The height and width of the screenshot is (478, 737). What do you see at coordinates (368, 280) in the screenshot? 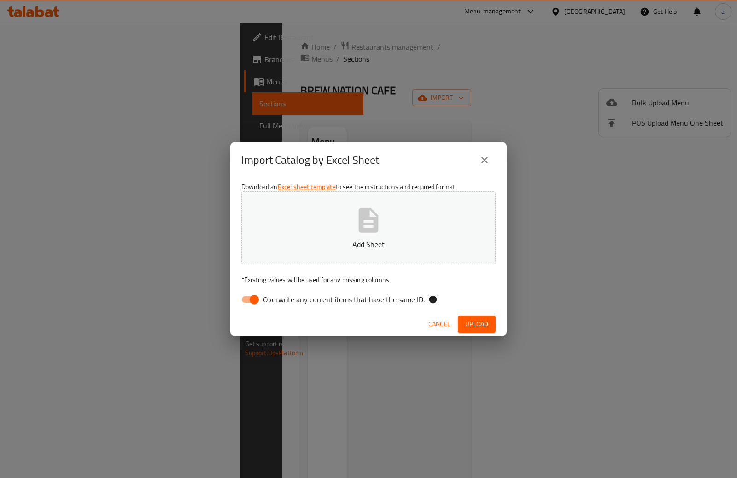
I see `p: Existing values will be used for any missing columns.` at bounding box center [368, 280].